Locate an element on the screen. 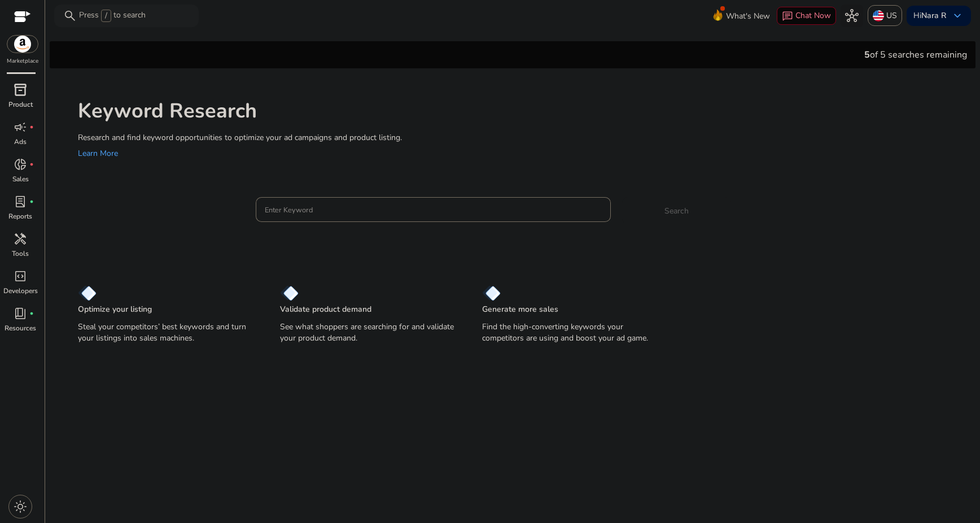  p: US is located at coordinates (892, 15).